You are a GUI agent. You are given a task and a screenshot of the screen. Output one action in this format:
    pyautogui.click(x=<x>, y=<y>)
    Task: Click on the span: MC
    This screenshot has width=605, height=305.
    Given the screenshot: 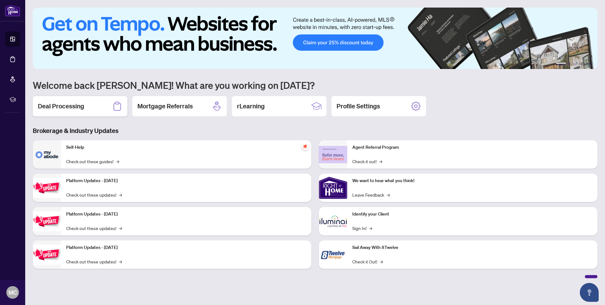 What is the action you would take?
    pyautogui.click(x=13, y=292)
    